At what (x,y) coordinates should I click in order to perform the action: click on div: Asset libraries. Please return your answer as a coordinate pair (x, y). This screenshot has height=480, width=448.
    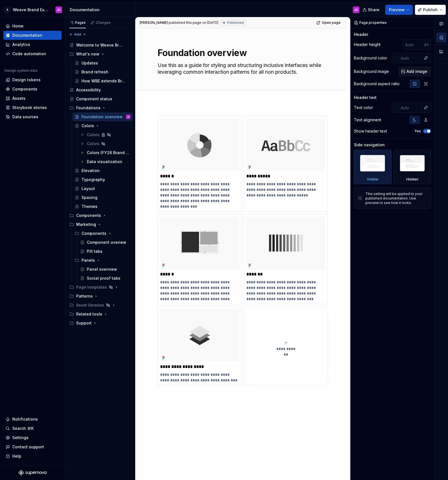
    Looking at the image, I should click on (100, 305).